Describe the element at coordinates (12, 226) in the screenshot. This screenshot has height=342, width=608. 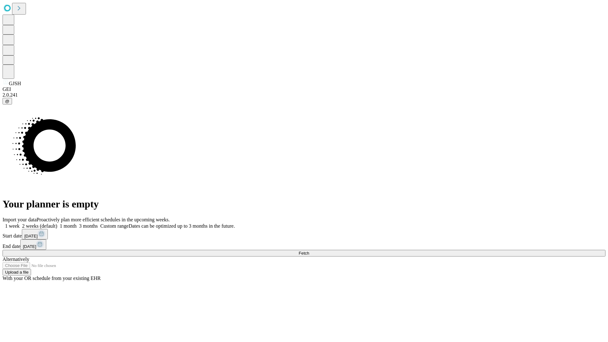
I see `span: 1 week` at that location.